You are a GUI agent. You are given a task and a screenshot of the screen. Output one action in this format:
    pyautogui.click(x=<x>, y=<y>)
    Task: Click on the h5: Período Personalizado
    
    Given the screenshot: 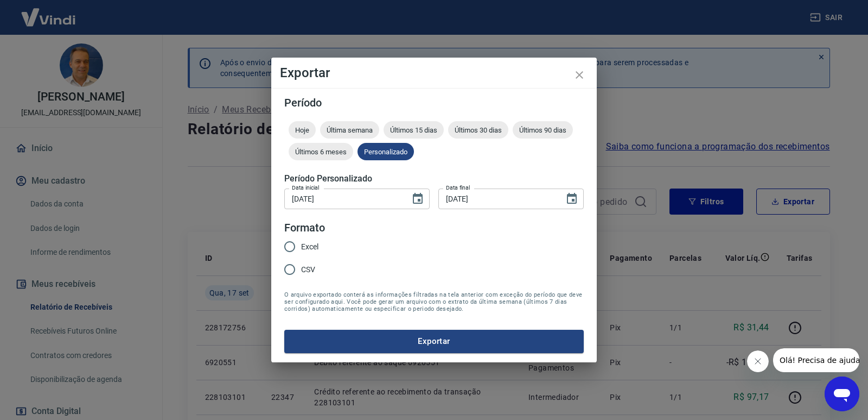 What is the action you would take?
    pyautogui.click(x=434, y=179)
    